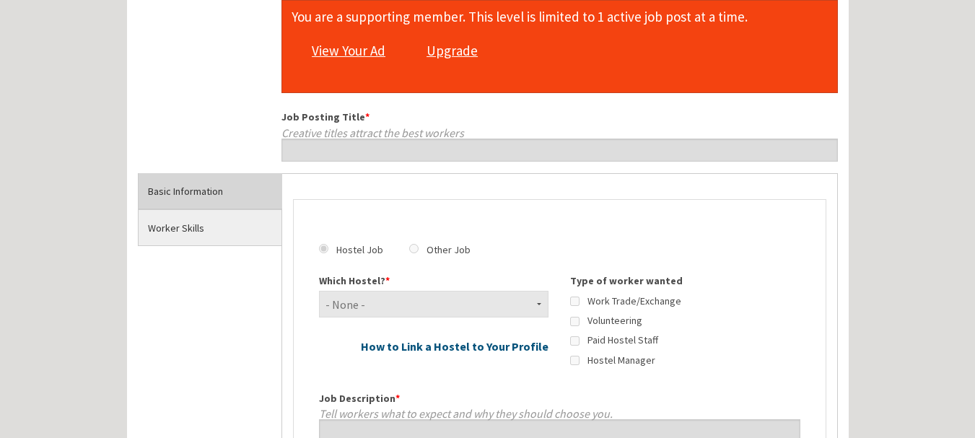 This screenshot has height=438, width=975. I want to click on label: Which Hostel?, so click(434, 281).